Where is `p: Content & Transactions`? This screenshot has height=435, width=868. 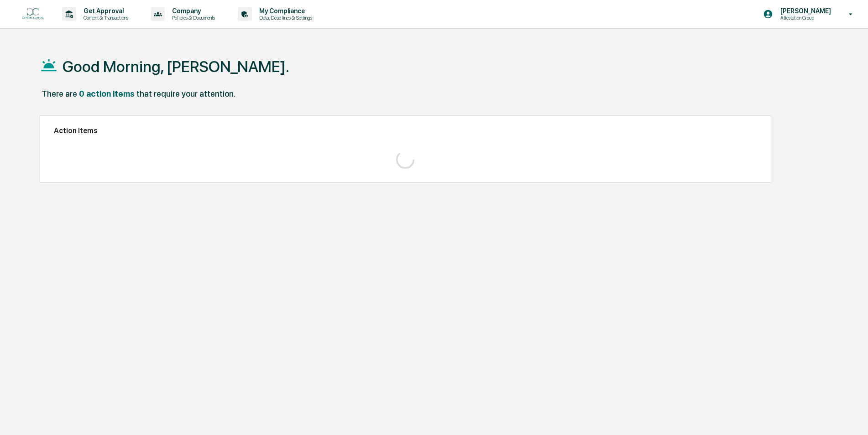 p: Content & Transactions is located at coordinates (105, 18).